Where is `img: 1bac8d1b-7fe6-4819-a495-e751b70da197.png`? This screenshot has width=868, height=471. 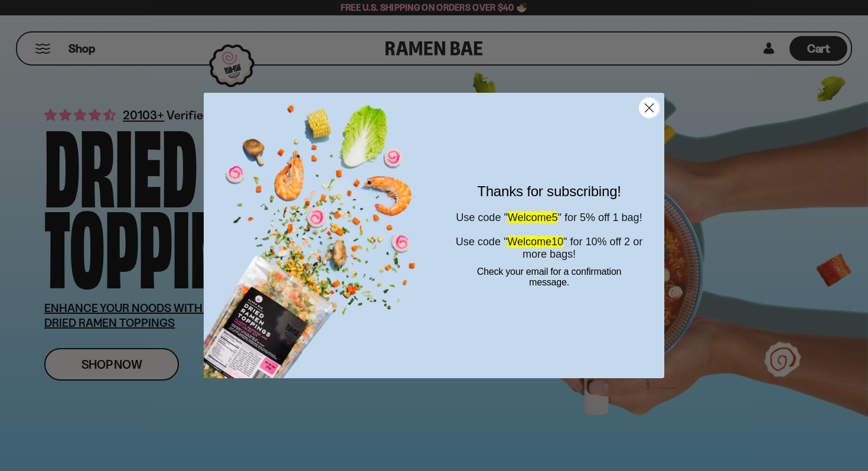
img: 1bac8d1b-7fe6-4819-a495-e751b70da197.png is located at coordinates (318, 235).